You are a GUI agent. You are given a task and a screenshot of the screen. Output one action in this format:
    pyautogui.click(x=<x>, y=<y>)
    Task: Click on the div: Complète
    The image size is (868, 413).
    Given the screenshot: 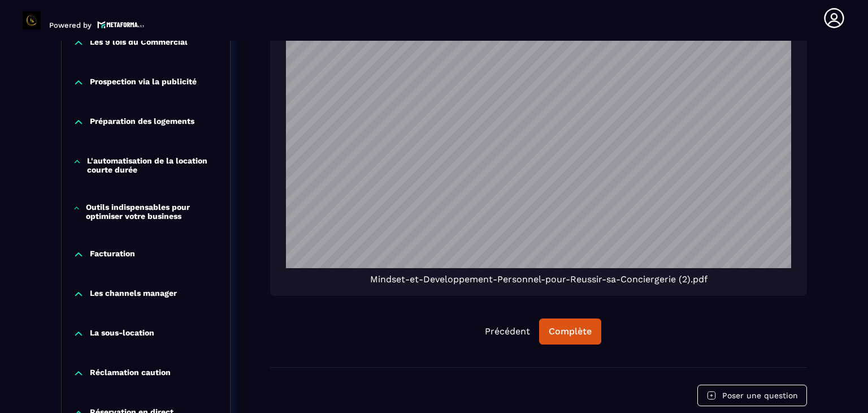 What is the action you would take?
    pyautogui.click(x=570, y=331)
    